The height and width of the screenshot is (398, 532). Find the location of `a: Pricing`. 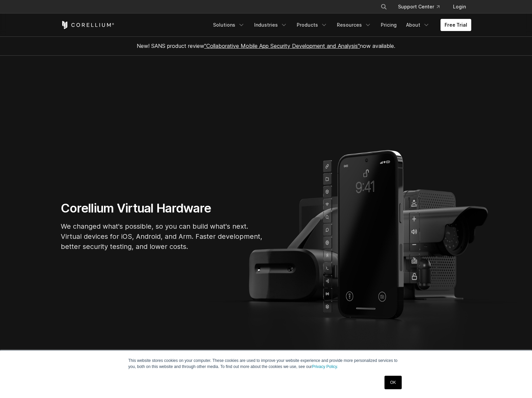

a: Pricing is located at coordinates (388, 25).